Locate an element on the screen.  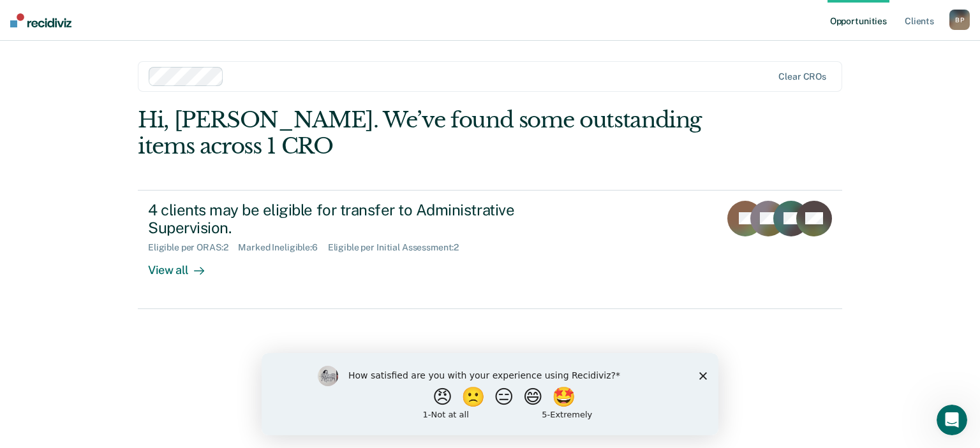
button: 2 is located at coordinates (212, 44).